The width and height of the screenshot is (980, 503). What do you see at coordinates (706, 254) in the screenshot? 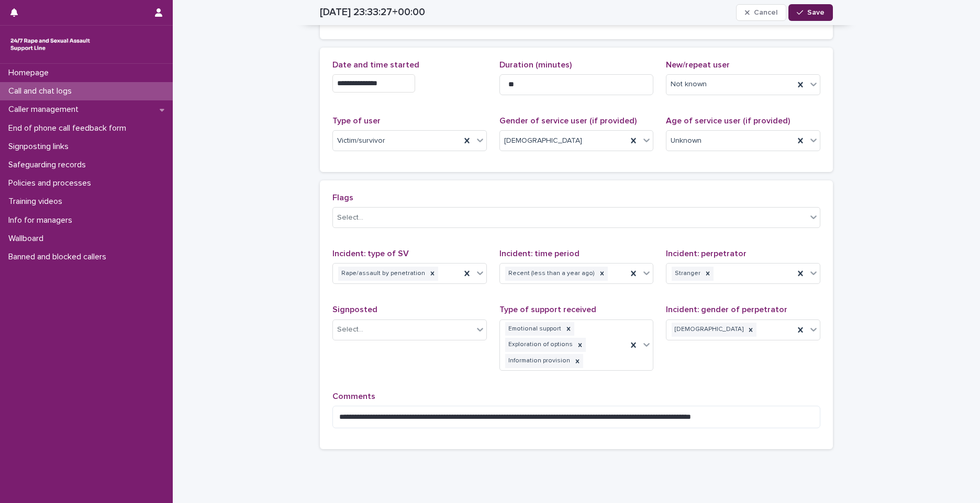
I see `span: Incident: perpetrator` at bounding box center [706, 254].